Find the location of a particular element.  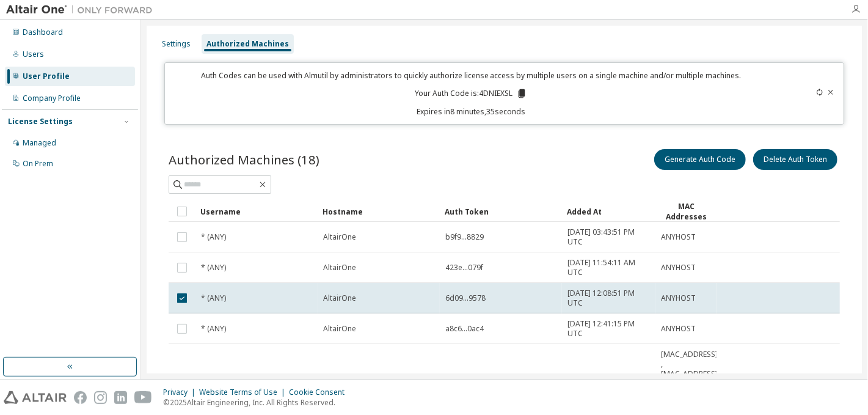

img: instagram.svg is located at coordinates (100, 397).